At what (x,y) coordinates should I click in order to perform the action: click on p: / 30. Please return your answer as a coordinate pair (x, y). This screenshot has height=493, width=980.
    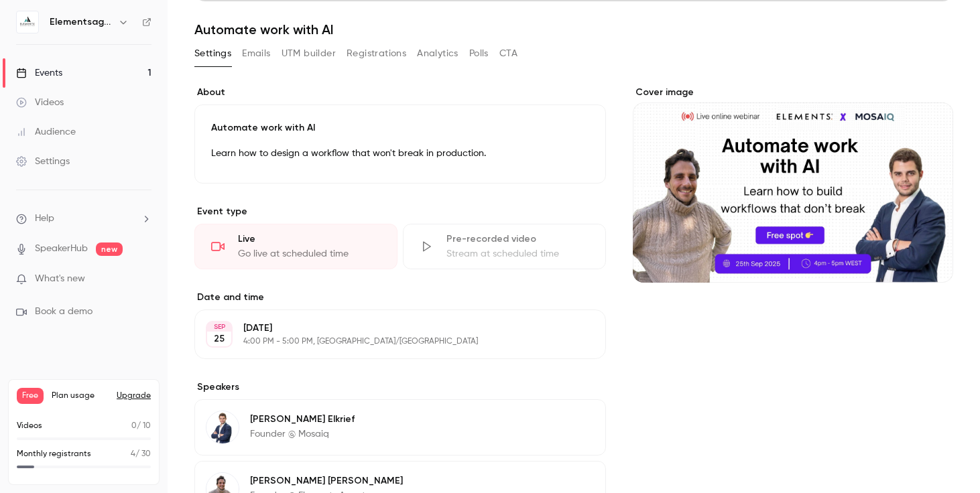
    Looking at the image, I should click on (141, 454).